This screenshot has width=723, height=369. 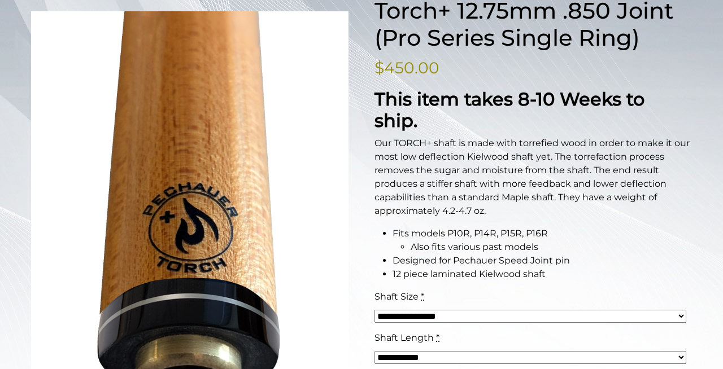 What do you see at coordinates (404, 338) in the screenshot?
I see `span: Shaft Length` at bounding box center [404, 338].